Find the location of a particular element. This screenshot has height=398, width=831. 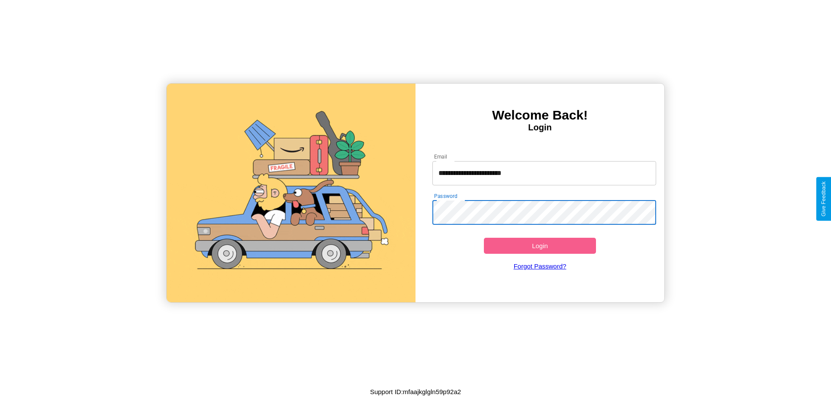

h3: Welcome Back! is located at coordinates (540, 115).